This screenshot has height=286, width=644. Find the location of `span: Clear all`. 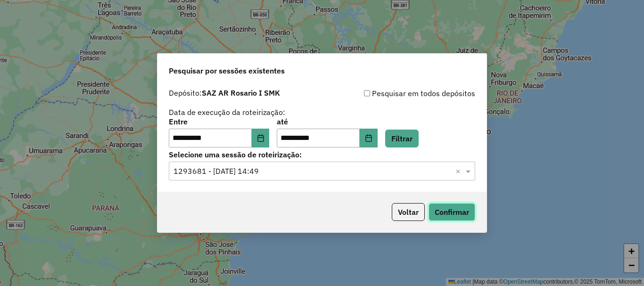

span: Clear all is located at coordinates (459, 171).